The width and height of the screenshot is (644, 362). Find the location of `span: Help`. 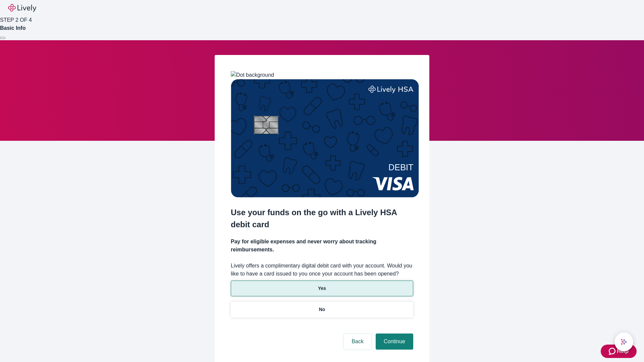

span: Help is located at coordinates (623, 351).